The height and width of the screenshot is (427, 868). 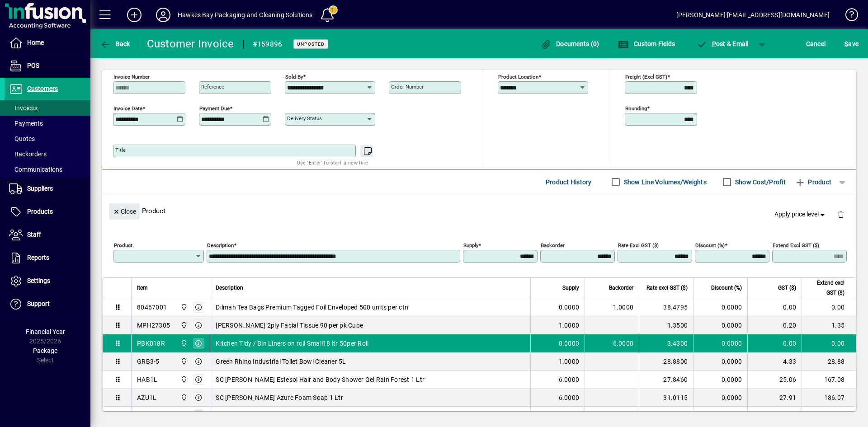 I want to click on span: Home, so click(x=35, y=43).